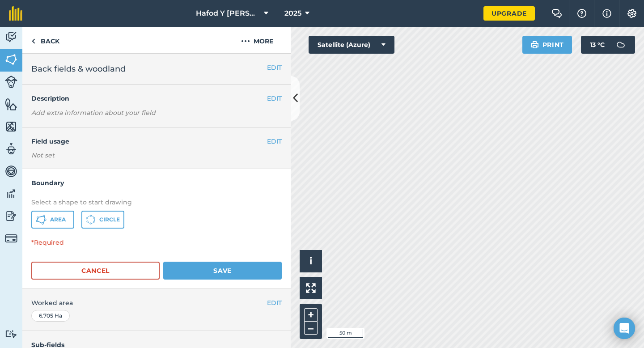 The height and width of the screenshot is (348, 644). I want to click on img: svg+xml;base64,PHN2ZyB4bWxucz0iaHR0cDovL3d3dy53My5vcmcvMjAwMC9zdmciIHdpZHRoPSIxOSIgaGVpZ2h0PSIyNC..., so click(534, 45).